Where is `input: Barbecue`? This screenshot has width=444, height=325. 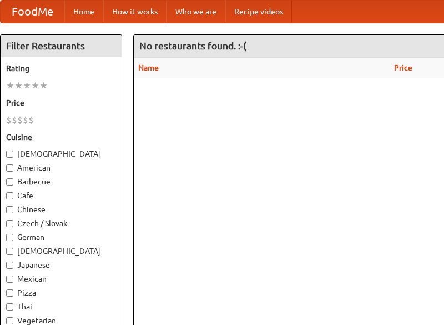
input: Barbecue is located at coordinates (9, 182).